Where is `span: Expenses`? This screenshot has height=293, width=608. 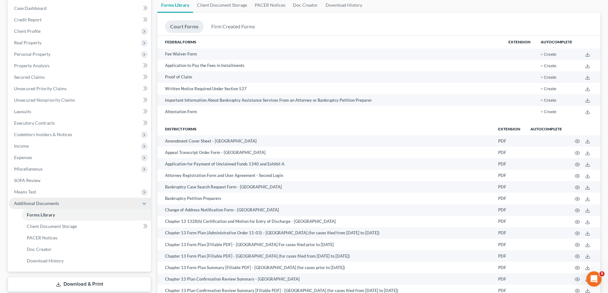 span: Expenses is located at coordinates (23, 157).